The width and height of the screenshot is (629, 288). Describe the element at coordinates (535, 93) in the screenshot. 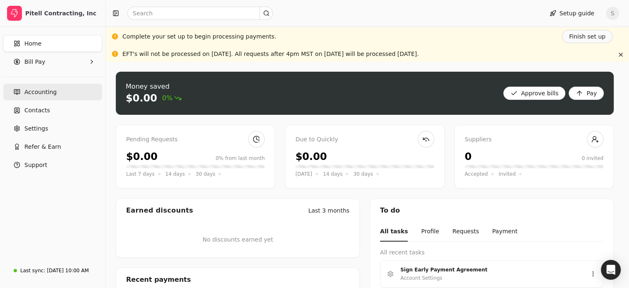

I see `button: Approve bills` at that location.